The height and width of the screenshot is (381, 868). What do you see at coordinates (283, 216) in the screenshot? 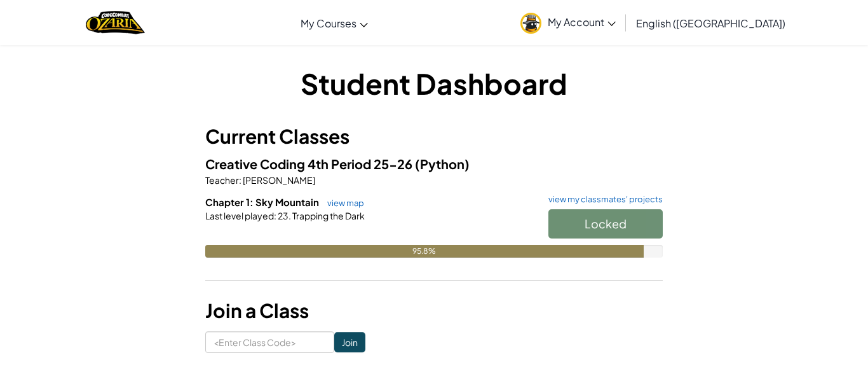
I see `span: 23.` at bounding box center [283, 216].